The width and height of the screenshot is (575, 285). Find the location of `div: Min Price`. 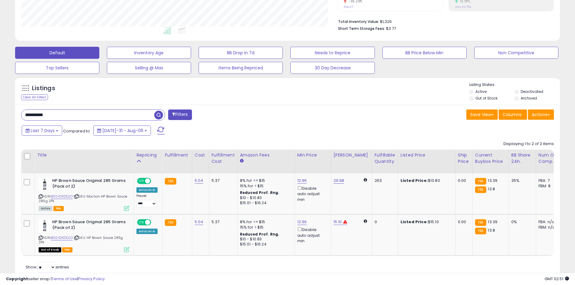

div: Min Price is located at coordinates (313, 155).